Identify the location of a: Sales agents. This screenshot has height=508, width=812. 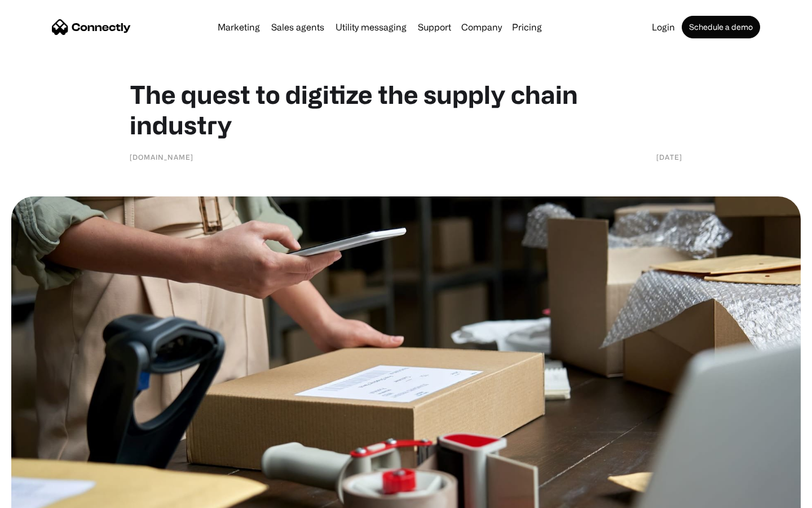
(298, 27).